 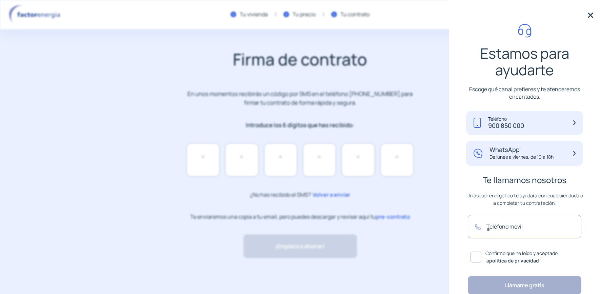 What do you see at coordinates (300, 125) in the screenshot?
I see `p: Introduce los 6 dígitos que has recibido:` at bounding box center [300, 125].